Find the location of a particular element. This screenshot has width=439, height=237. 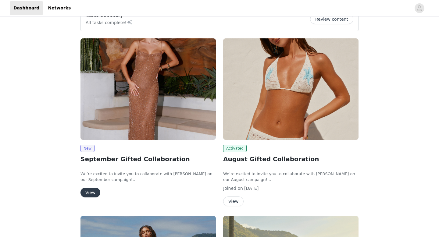

button: Review content is located at coordinates (331, 19).